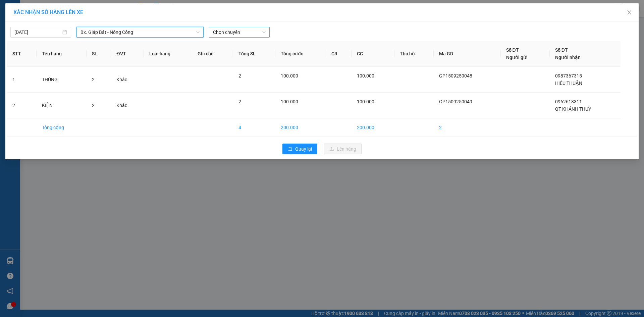 The height and width of the screenshot is (317, 644). I want to click on th: Tên hàng, so click(61, 54).